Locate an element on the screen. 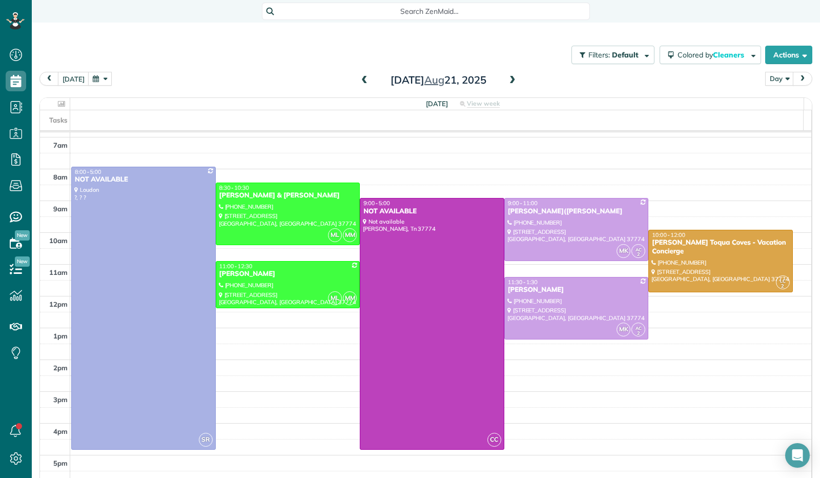 The height and width of the screenshot is (478, 820). button: Day is located at coordinates (780, 78).